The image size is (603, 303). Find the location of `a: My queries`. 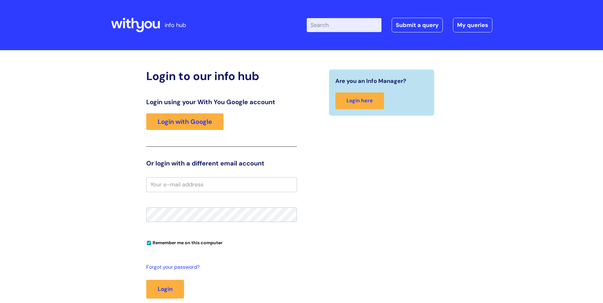

a: My queries is located at coordinates (473, 25).